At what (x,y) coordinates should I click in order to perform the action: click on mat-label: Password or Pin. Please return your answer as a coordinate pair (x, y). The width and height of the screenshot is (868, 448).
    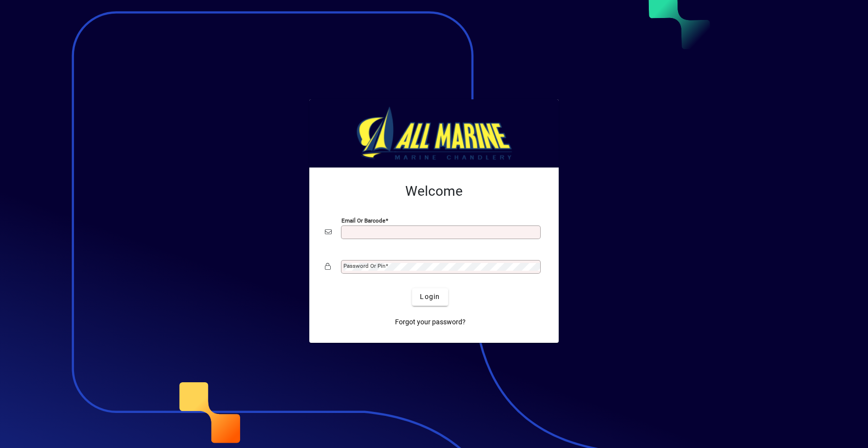
    Looking at the image, I should click on (364, 266).